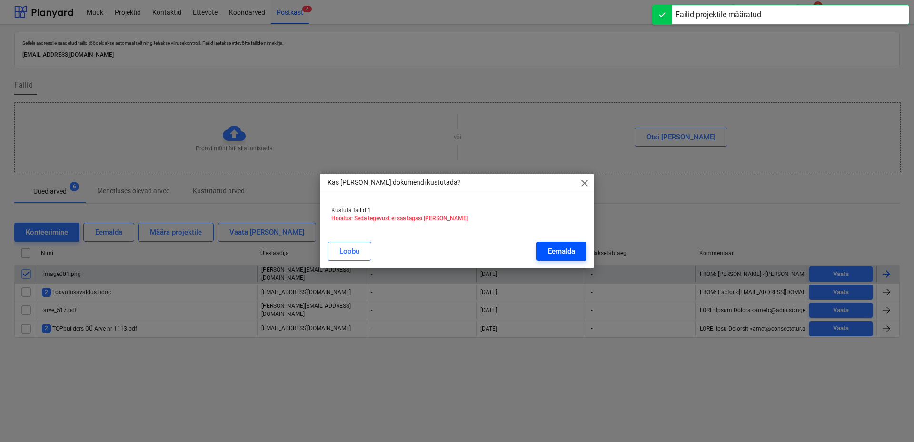 The image size is (914, 442). What do you see at coordinates (891, 420) in the screenshot?
I see `div: Chat Widget` at bounding box center [891, 420].